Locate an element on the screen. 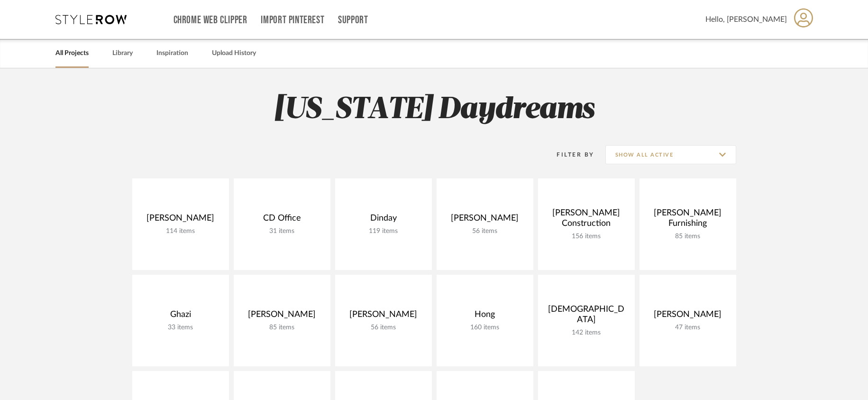 The image size is (868, 400). div: 160 items is located at coordinates (485, 327).